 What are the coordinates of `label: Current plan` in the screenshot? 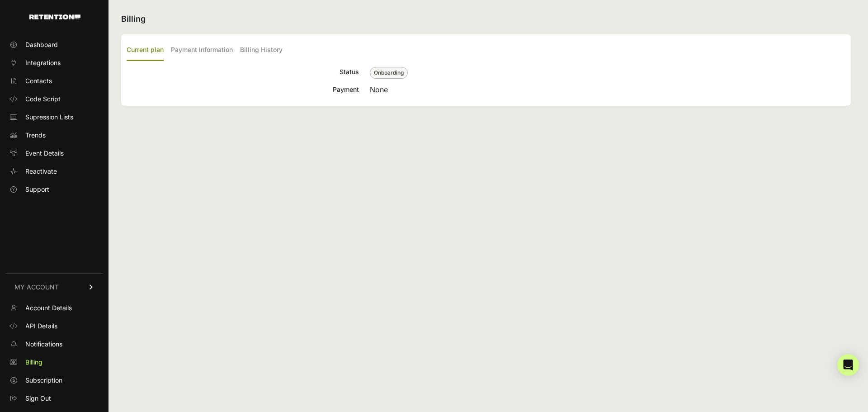 It's located at (145, 50).